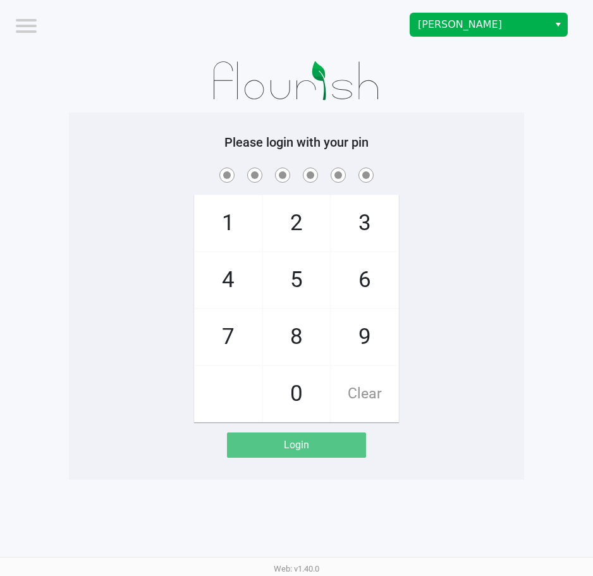  Describe the element at coordinates (365, 280) in the screenshot. I see `span: 6` at that location.